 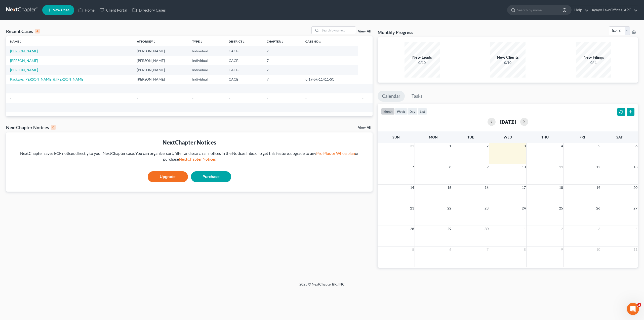 What do you see at coordinates (599, 146) in the screenshot?
I see `span: 5` at bounding box center [599, 146].